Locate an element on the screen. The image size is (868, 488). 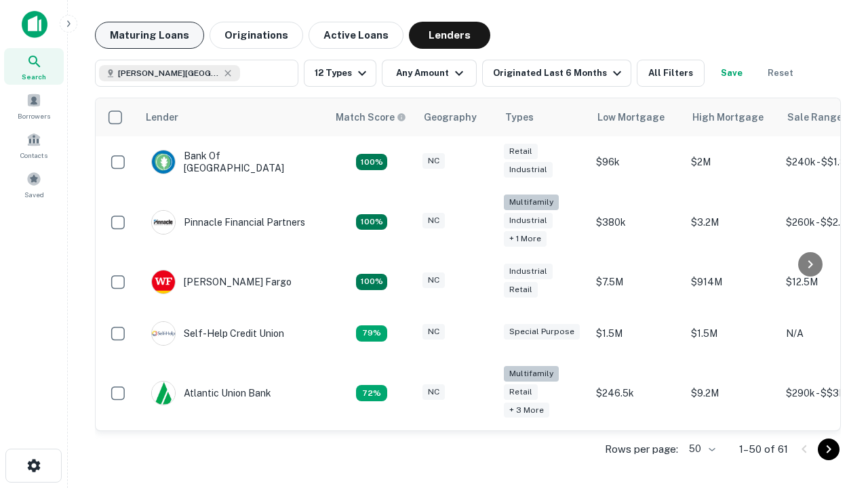
td: $914M is located at coordinates (732, 282).